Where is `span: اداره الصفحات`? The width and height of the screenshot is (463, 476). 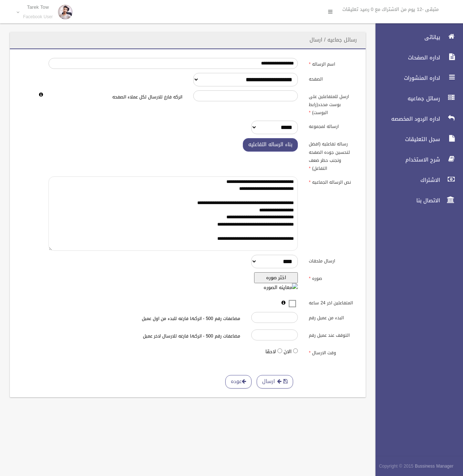
span: اداره الصفحات is located at coordinates (406, 57).